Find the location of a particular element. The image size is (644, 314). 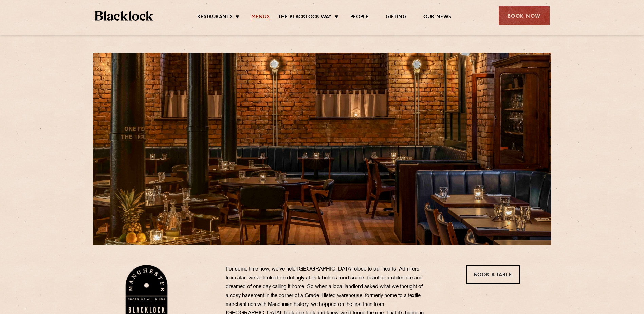

a: Menus is located at coordinates (261, 18).